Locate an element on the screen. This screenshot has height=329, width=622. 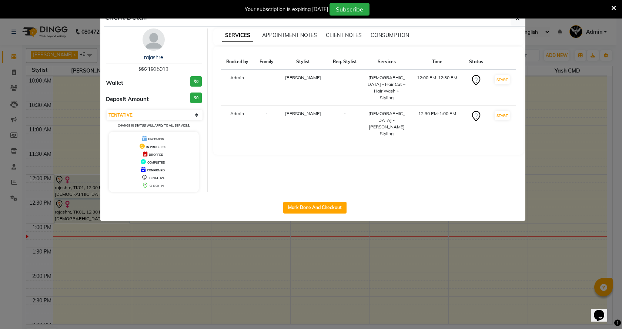
img: avatar is located at coordinates (154, 40).